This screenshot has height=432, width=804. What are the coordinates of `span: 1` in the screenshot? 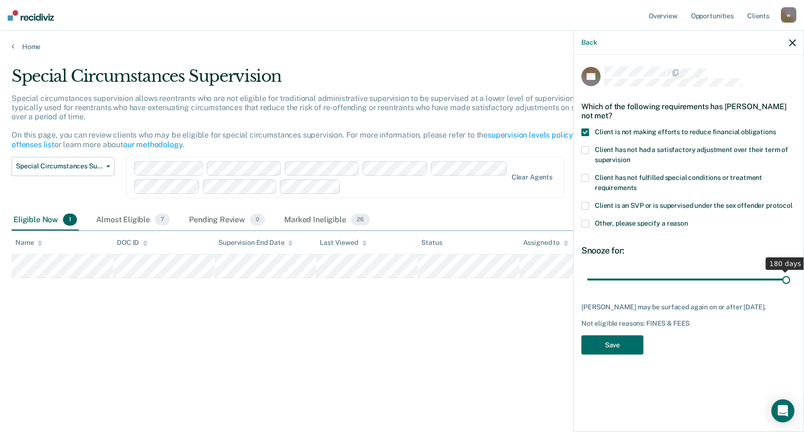 It's located at (70, 220).